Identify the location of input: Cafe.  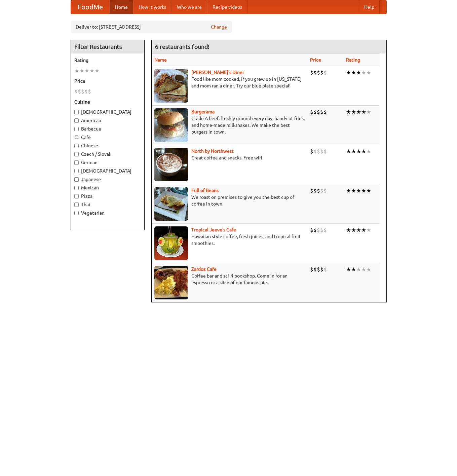
(77, 137).